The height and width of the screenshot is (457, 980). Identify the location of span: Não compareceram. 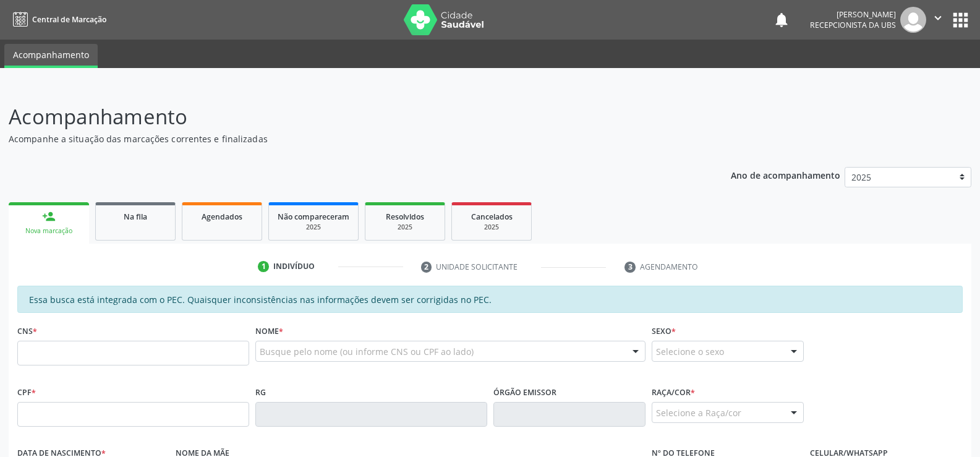
(314, 217).